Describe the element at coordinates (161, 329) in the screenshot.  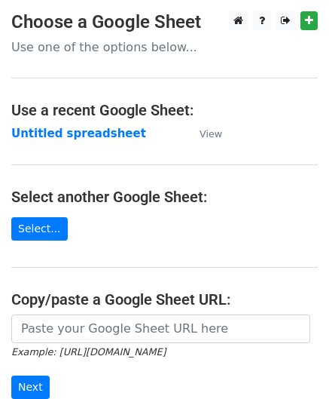
I see `input: Paste your Google Sheet URL here` at that location.